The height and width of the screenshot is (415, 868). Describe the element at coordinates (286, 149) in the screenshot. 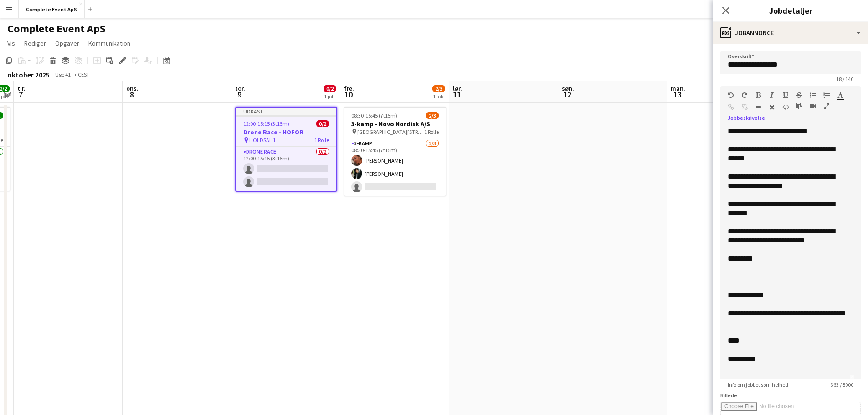

I see `app-job-card: Udkast12:00-15:15 (3t15m)0/2Drone Race - HOFOR HOLDSAL 11 RolleDrone Race0/212:00-15:15 (3t15m)` at that location.